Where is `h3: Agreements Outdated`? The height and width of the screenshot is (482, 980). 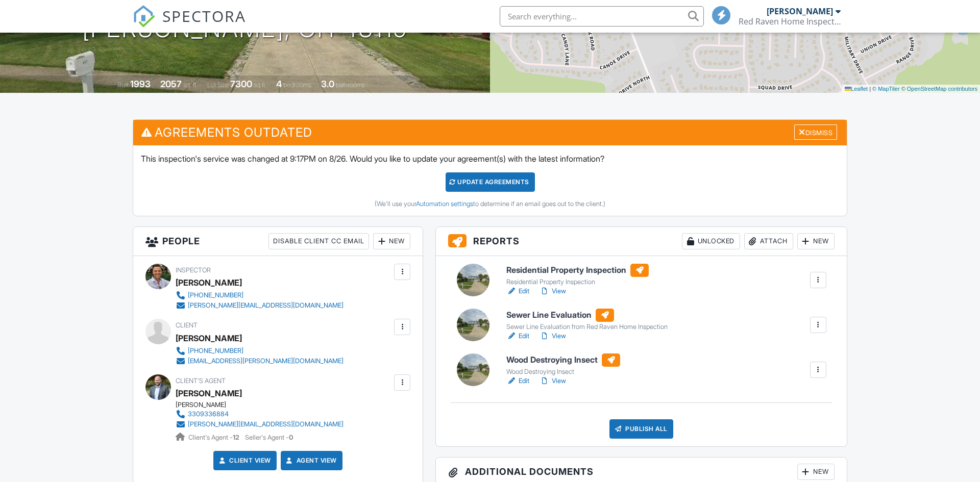 h3: Agreements Outdated is located at coordinates (490, 132).